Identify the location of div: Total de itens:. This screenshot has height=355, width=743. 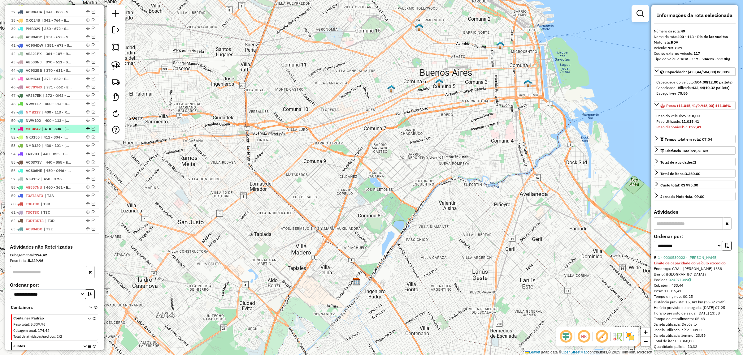
(680, 174).